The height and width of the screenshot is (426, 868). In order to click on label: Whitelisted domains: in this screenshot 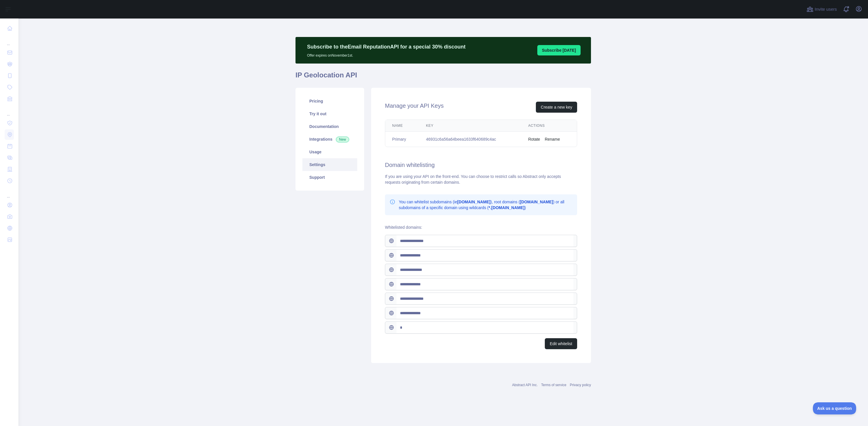, I will do `click(403, 227)`.